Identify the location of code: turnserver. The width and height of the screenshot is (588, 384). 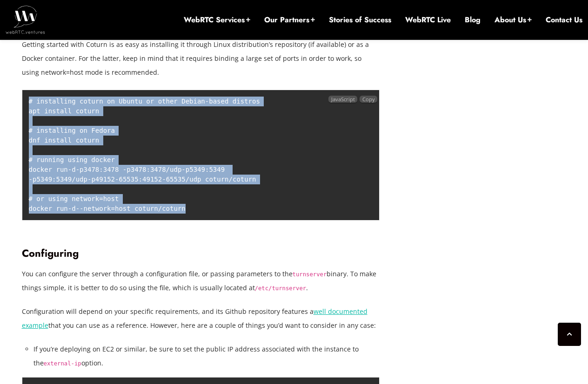
(310, 275).